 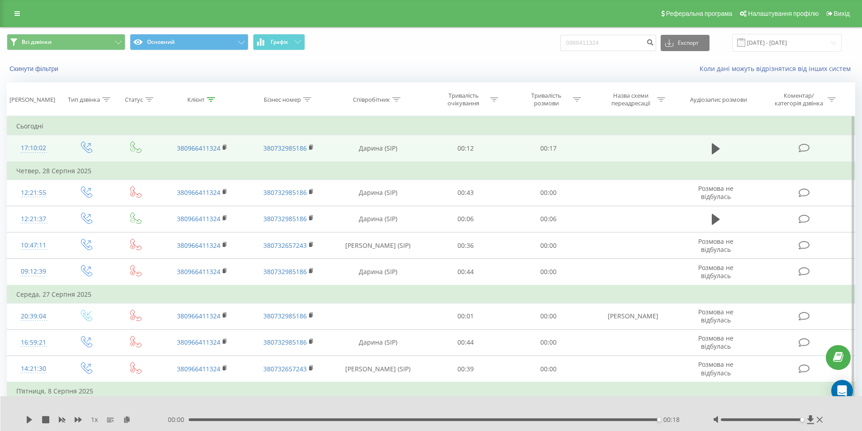 I want to click on td: 00:12, so click(x=465, y=148).